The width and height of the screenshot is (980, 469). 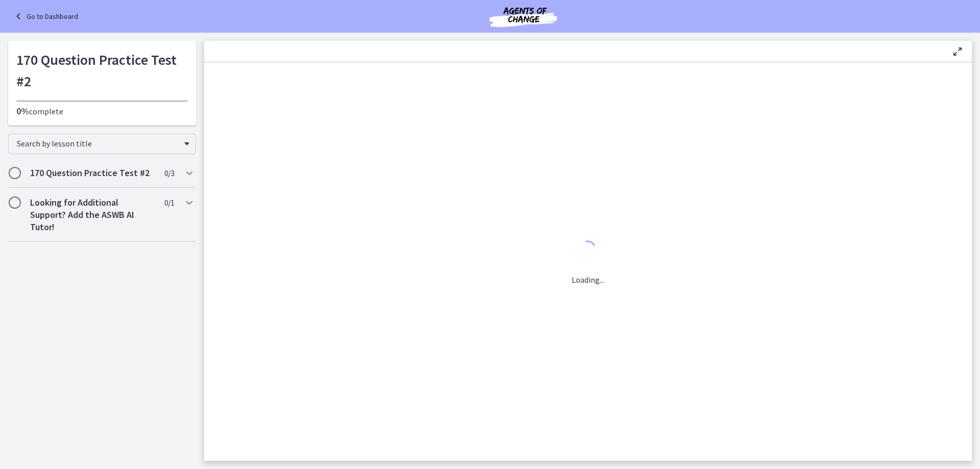 I want to click on span: 0 / 3, so click(x=169, y=173).